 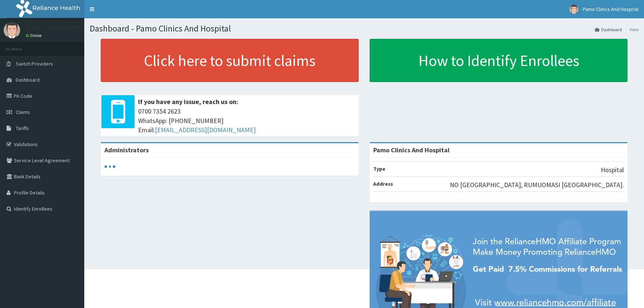 What do you see at coordinates (364, 28) in the screenshot?
I see `h1: Dashboard - Pamo Clinics And Hospital` at bounding box center [364, 28].